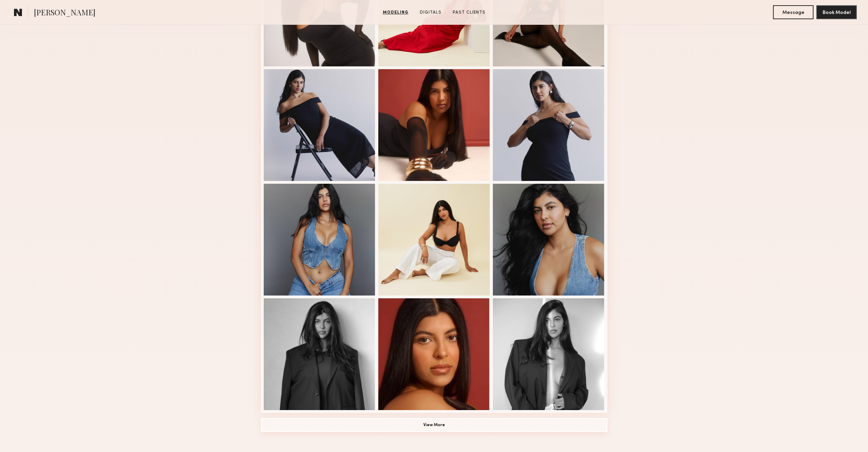 The height and width of the screenshot is (452, 868). I want to click on button: Book Model, so click(837, 12).